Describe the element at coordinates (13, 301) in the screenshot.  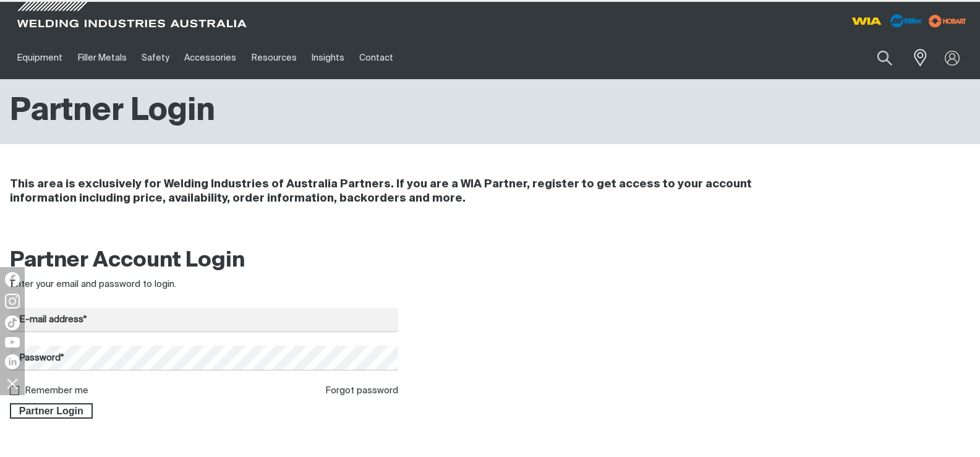
I see `img: Instagram` at that location.